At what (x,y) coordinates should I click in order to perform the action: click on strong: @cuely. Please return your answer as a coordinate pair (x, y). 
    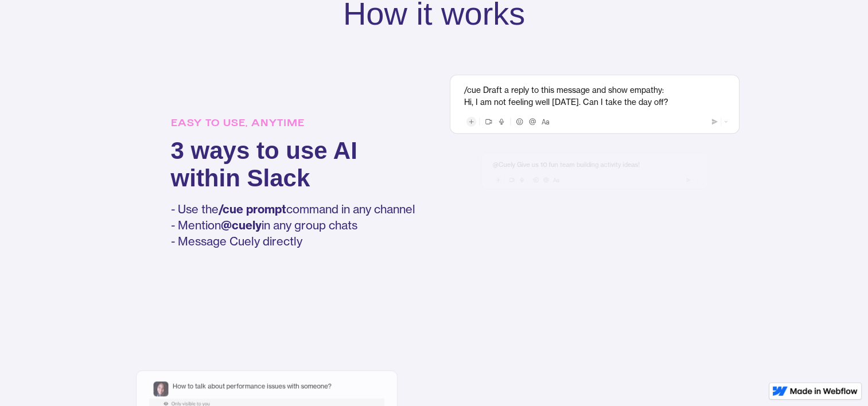
    Looking at the image, I should click on (241, 225).